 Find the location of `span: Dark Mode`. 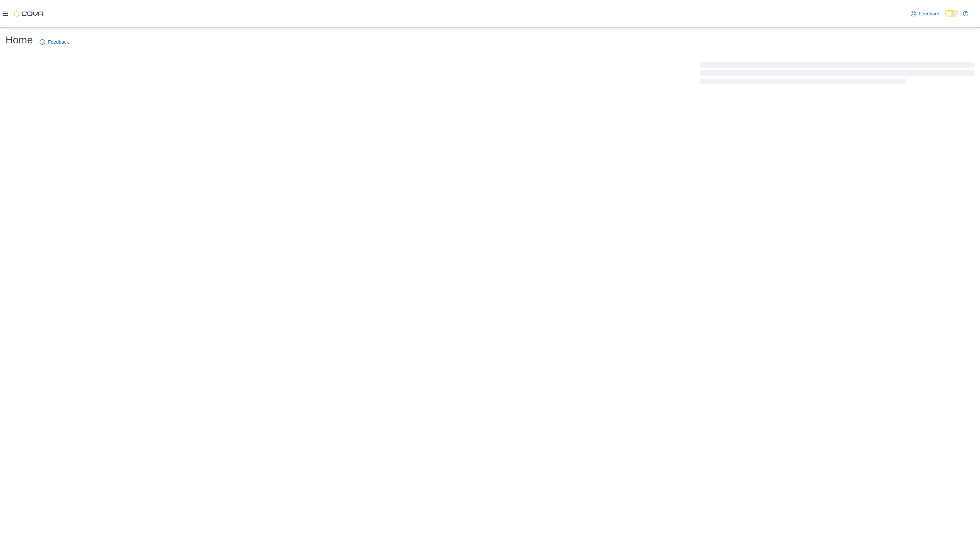

span: Dark Mode is located at coordinates (945, 17).